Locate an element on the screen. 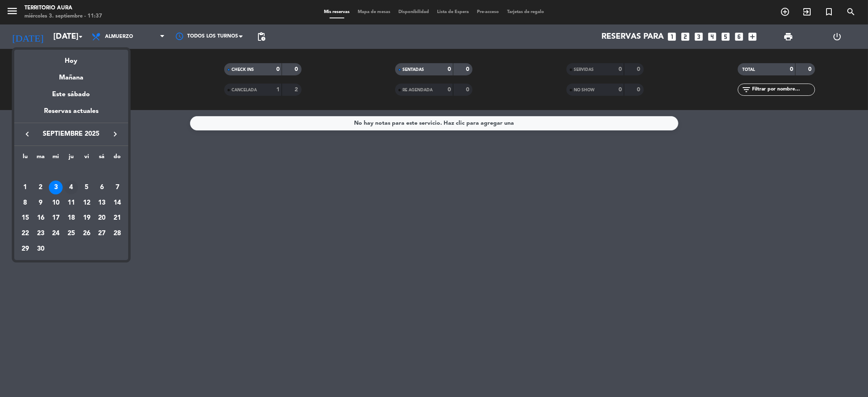  th: sábado is located at coordinates (102, 158).